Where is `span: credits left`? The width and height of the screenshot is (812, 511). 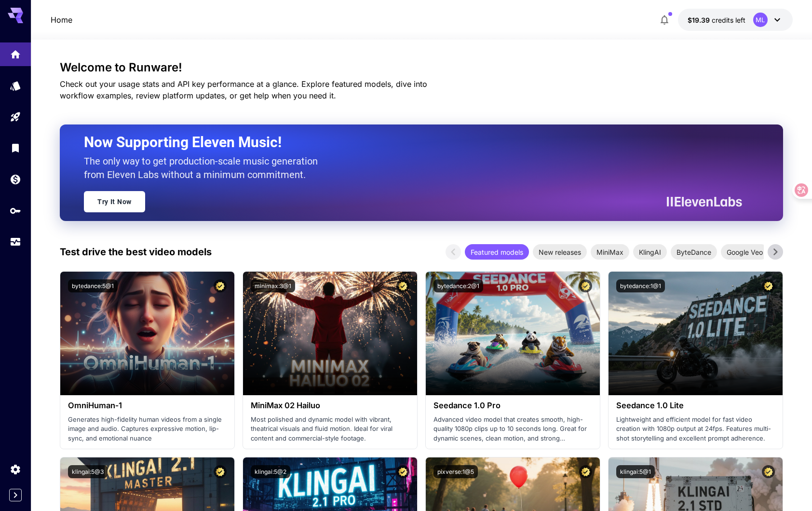 span: credits left is located at coordinates (729, 20).